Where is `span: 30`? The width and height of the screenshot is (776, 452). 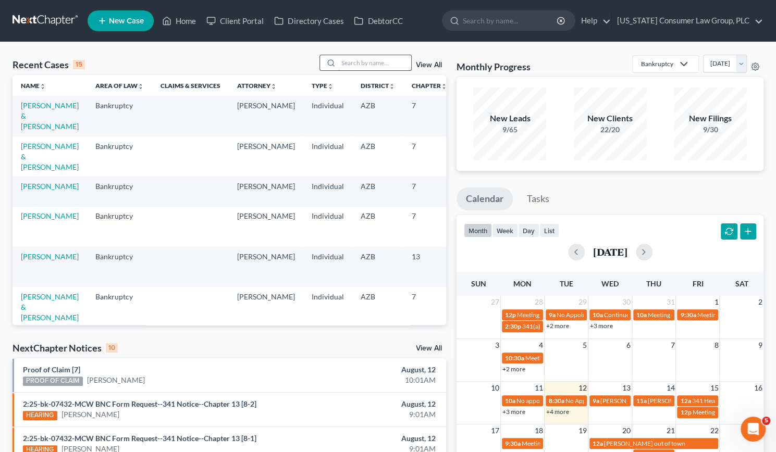 span: 30 is located at coordinates (626, 302).